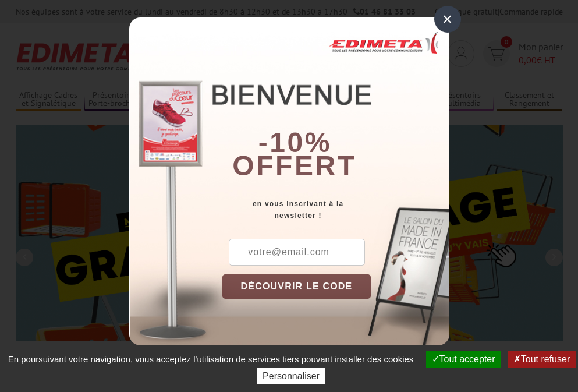  What do you see at coordinates (297, 286) in the screenshot?
I see `button: DÉCOUVRIR LE CODE` at bounding box center [297, 286].